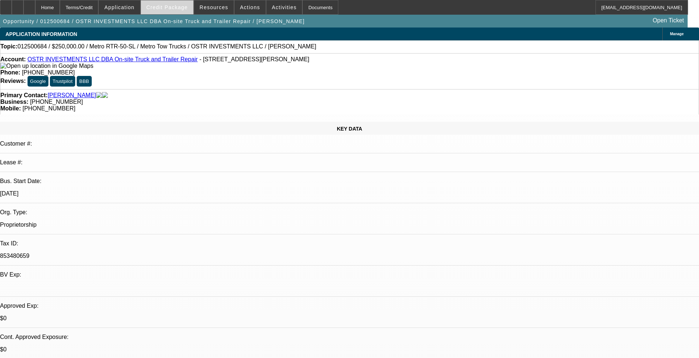 The width and height of the screenshot is (699, 358). Describe the element at coordinates (84, 81) in the screenshot. I see `button: BBB` at that location.